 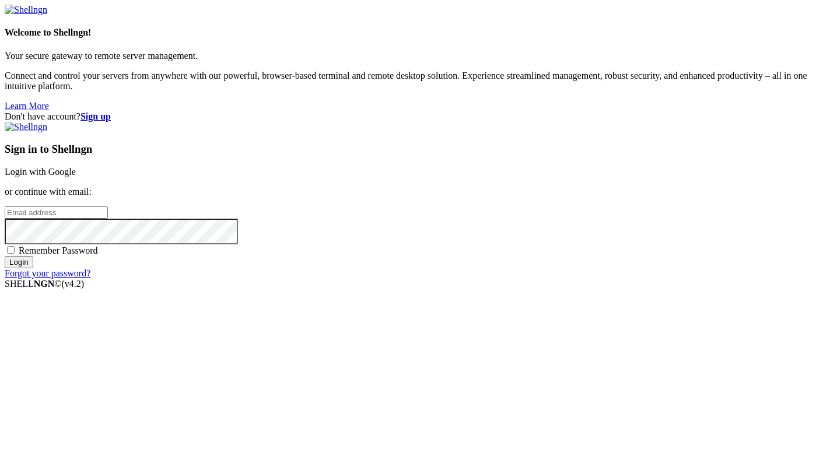 What do you see at coordinates (73, 283) in the screenshot?
I see `span: 4.2.0` at bounding box center [73, 283].